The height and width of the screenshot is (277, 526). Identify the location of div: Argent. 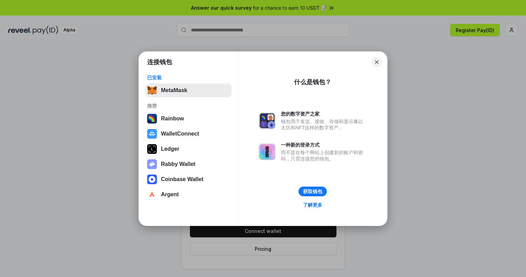
(170, 194).